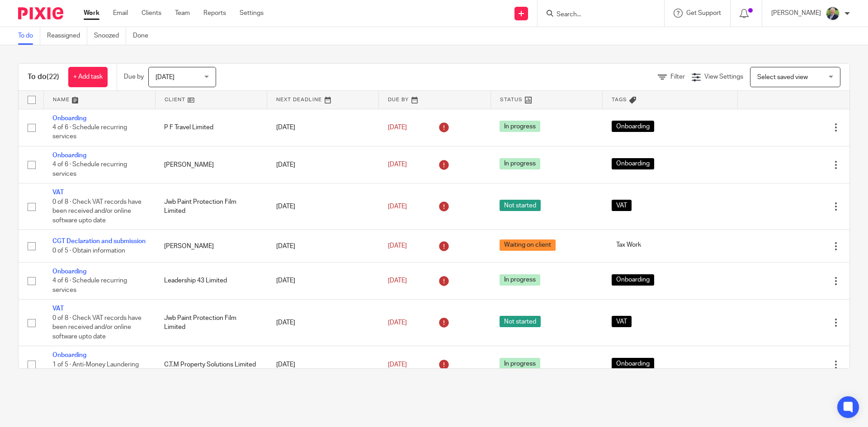 The height and width of the screenshot is (427, 868). What do you see at coordinates (678, 76) in the screenshot?
I see `span: Filter` at bounding box center [678, 76].